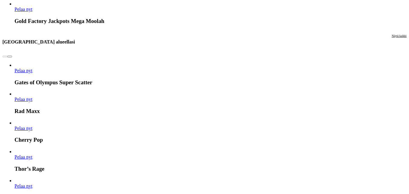 This screenshot has height=194, width=409. Describe the element at coordinates (399, 36) in the screenshot. I see `span: Näytä kaikki` at that location.